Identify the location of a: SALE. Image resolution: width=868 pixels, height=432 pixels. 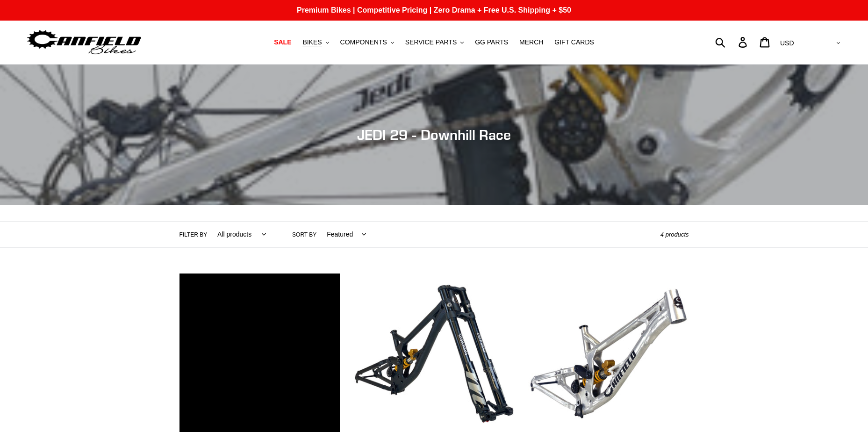
(282, 42).